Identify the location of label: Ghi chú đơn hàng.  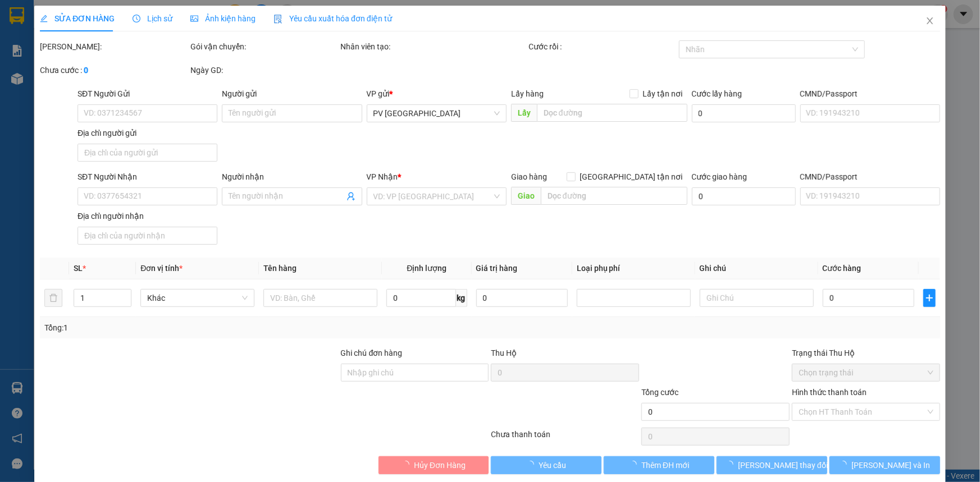
(372, 353).